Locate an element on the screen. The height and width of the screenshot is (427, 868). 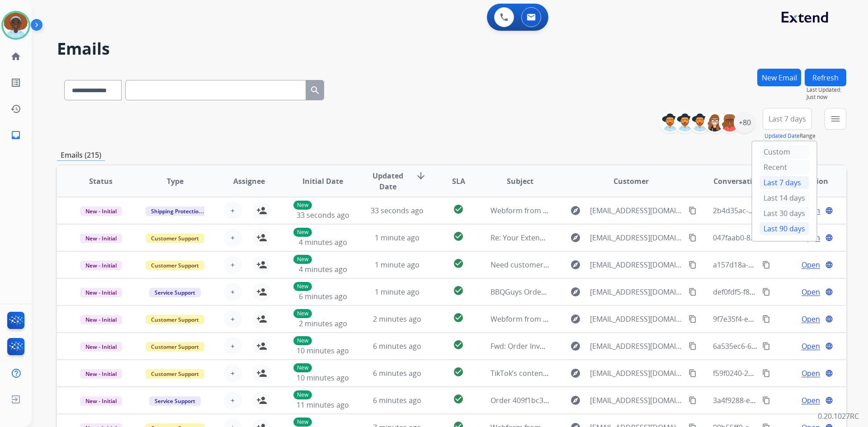
span: 3a4f9288-e495-4c69-a15e-8c9a95b5fae4 is located at coordinates (780, 400).